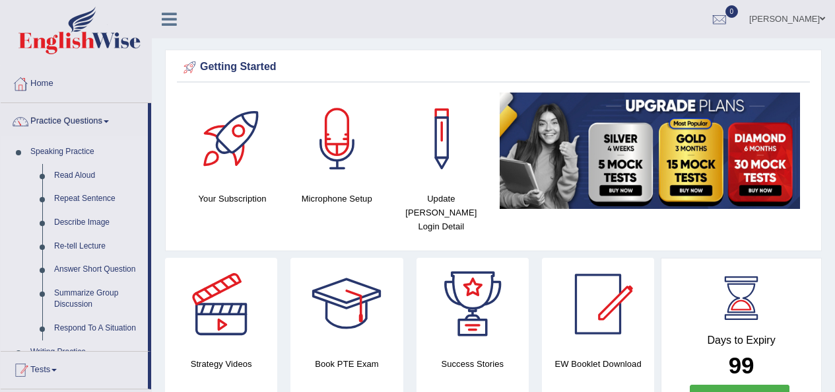 This screenshot has width=835, height=392. What do you see at coordinates (76, 82) in the screenshot?
I see `a: Home` at bounding box center [76, 82].